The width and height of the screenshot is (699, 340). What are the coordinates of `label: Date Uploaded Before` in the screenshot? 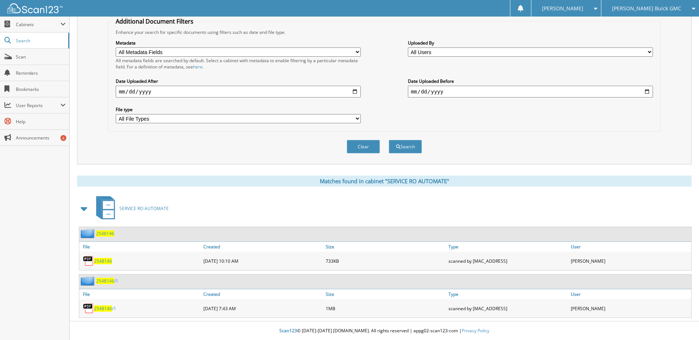 It's located at (530, 81).